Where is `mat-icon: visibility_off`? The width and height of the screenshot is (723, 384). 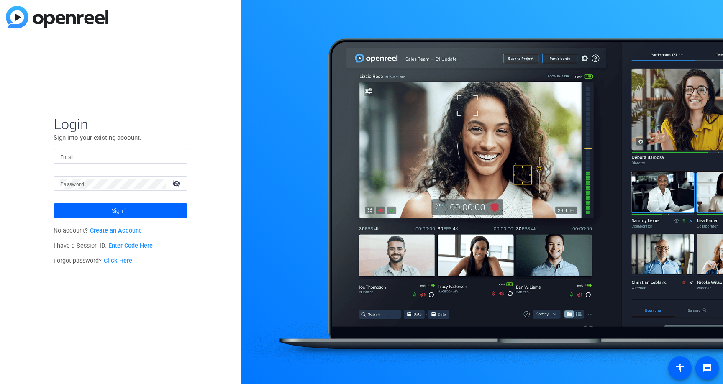
mat-icon: visibility_off is located at coordinates (177, 183).